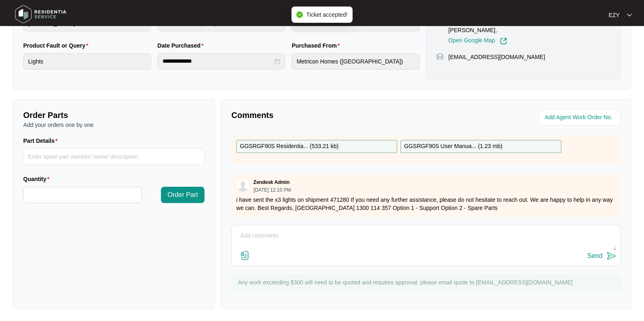 This screenshot has height=321, width=644. Describe the element at coordinates (356, 62) in the screenshot. I see `input: Purchased From` at that location.